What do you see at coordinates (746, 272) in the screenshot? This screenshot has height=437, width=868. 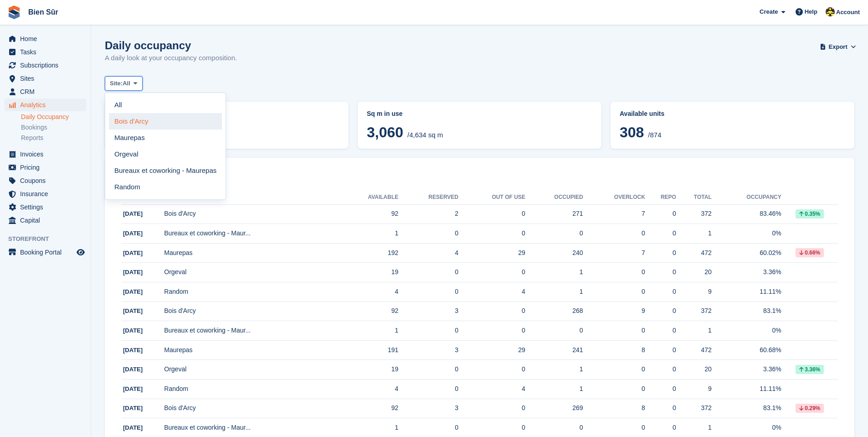 I see `td: 3.36%` at bounding box center [746, 272].